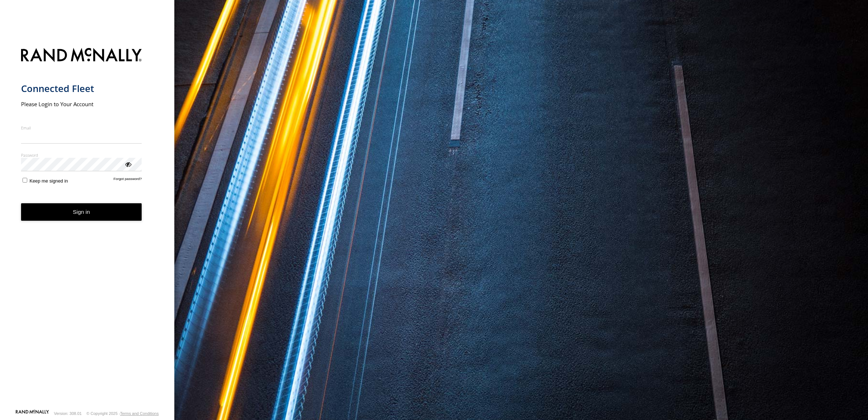 The width and height of the screenshot is (868, 420). I want to click on div: © Copyright 2025 -, so click(122, 413).